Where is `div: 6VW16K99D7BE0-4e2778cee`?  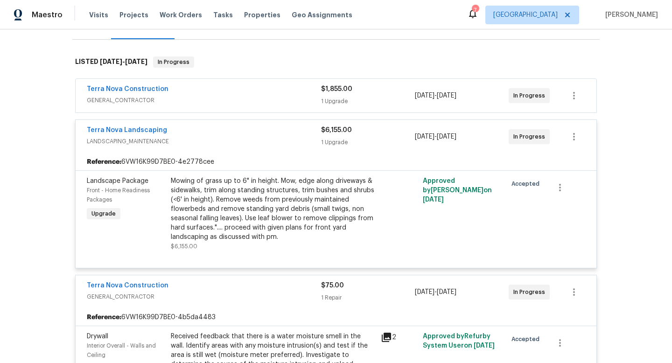
div: 6VW16K99D7BE0-4e2778cee is located at coordinates (336, 162).